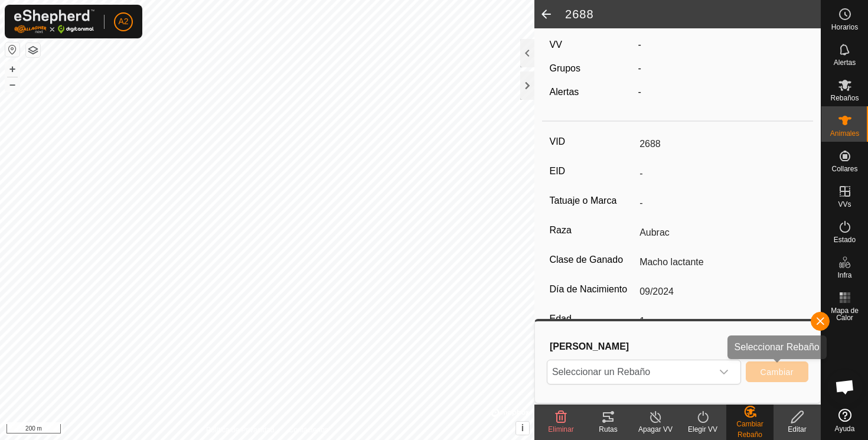 The height and width of the screenshot is (440, 868). Describe the element at coordinates (592, 201) in the screenshot. I see `label: Tatuaje o Marca` at that location.